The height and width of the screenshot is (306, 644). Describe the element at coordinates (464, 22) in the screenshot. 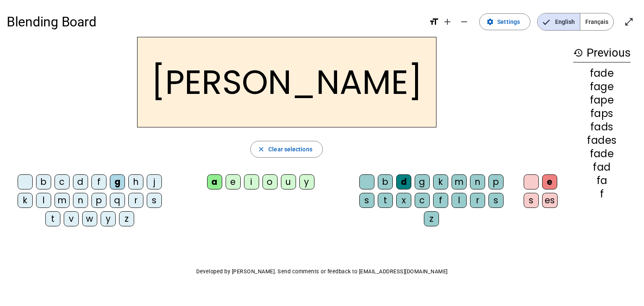

I see `mat-icon: remove` at that location.